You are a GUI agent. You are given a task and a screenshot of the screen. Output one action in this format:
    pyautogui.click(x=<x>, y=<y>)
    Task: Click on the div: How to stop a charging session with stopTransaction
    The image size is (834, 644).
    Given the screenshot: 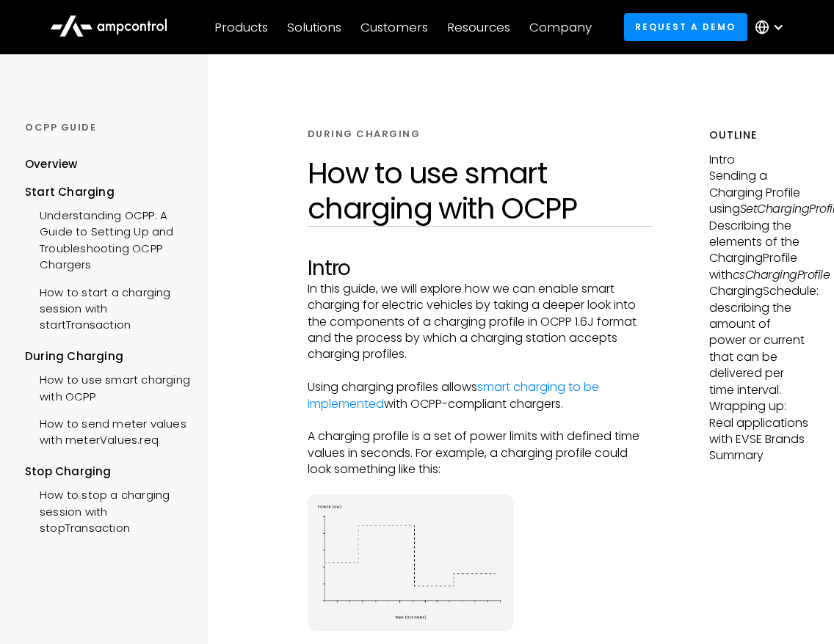 What is the action you would take?
    pyautogui.click(x=108, y=510)
    